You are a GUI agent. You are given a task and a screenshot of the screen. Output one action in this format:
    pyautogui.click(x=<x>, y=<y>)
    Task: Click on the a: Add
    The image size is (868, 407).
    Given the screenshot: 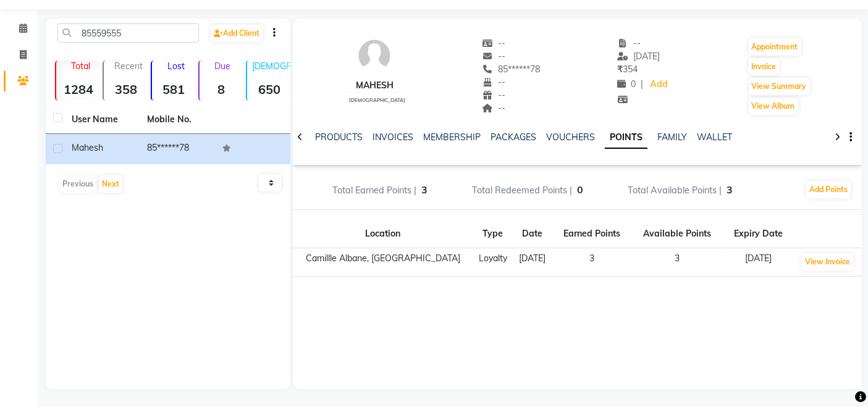 What is the action you would take?
    pyautogui.click(x=659, y=85)
    